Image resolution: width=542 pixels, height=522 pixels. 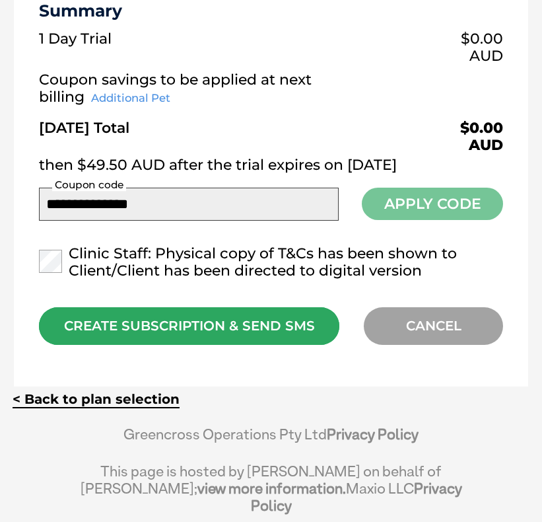 I want to click on label: Coupon code, so click(x=89, y=185).